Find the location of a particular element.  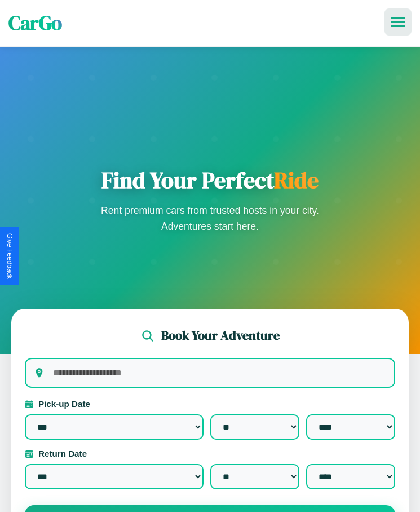

h2: Book Your Adventure is located at coordinates (221, 335).